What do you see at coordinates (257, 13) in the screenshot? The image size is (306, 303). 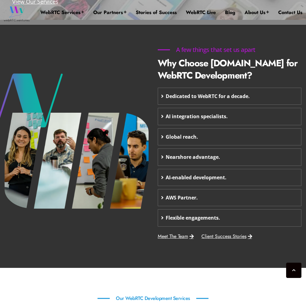 I see `a: About Us` at bounding box center [257, 13].